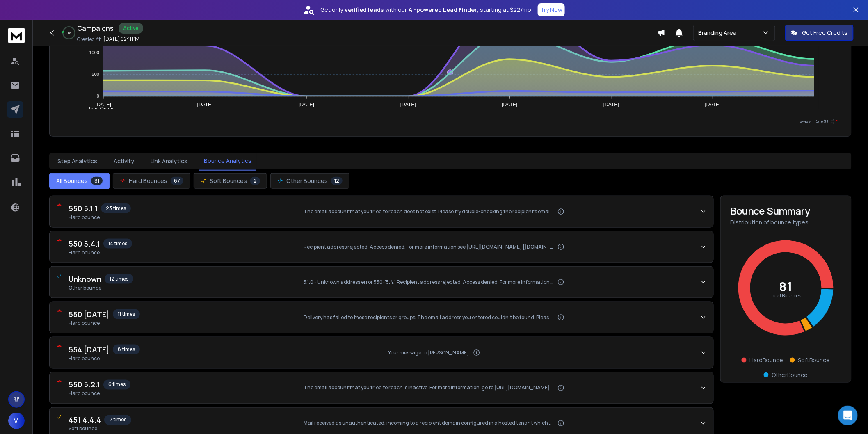  What do you see at coordinates (83, 208) in the screenshot?
I see `span: 550 5.1.1` at bounding box center [83, 208].